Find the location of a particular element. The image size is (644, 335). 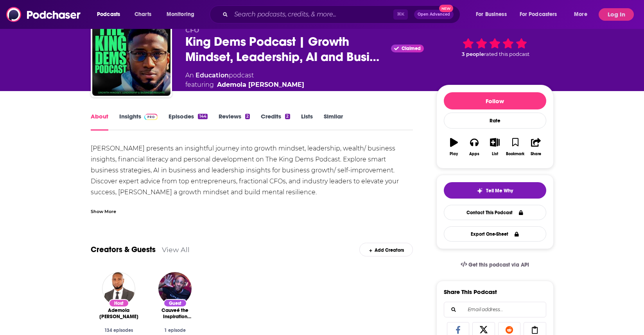

a: InsightsPodchaser Pro is located at coordinates (138, 122).